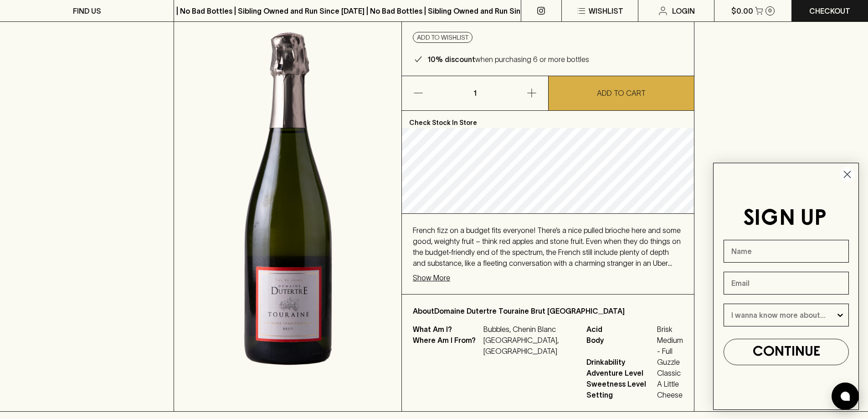 The width and height of the screenshot is (868, 419). I want to click on button: ADD TO CART, so click(621, 93).